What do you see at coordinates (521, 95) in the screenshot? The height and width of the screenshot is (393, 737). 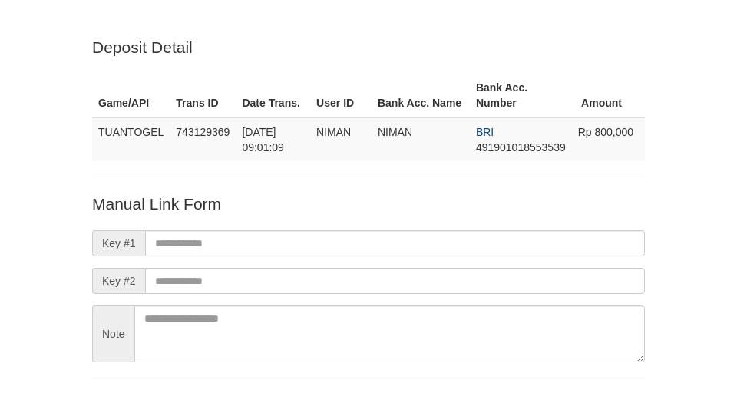 I see `th: Bank Acc. Number` at bounding box center [521, 95].